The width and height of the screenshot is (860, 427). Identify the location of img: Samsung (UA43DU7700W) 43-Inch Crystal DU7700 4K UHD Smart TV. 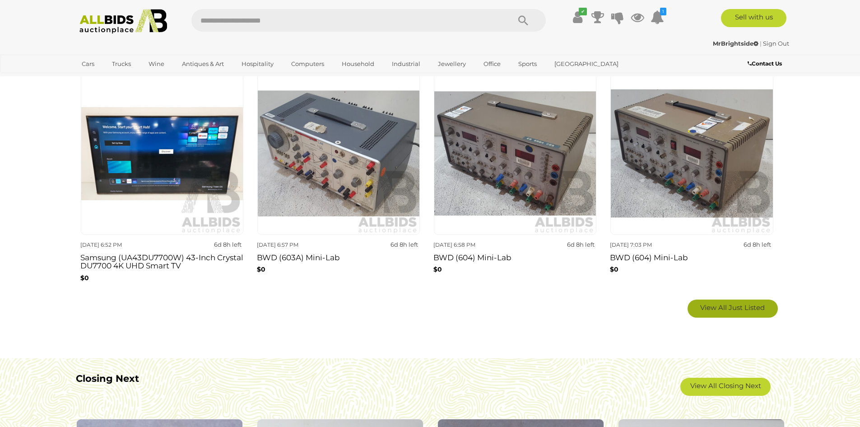
(162, 154).